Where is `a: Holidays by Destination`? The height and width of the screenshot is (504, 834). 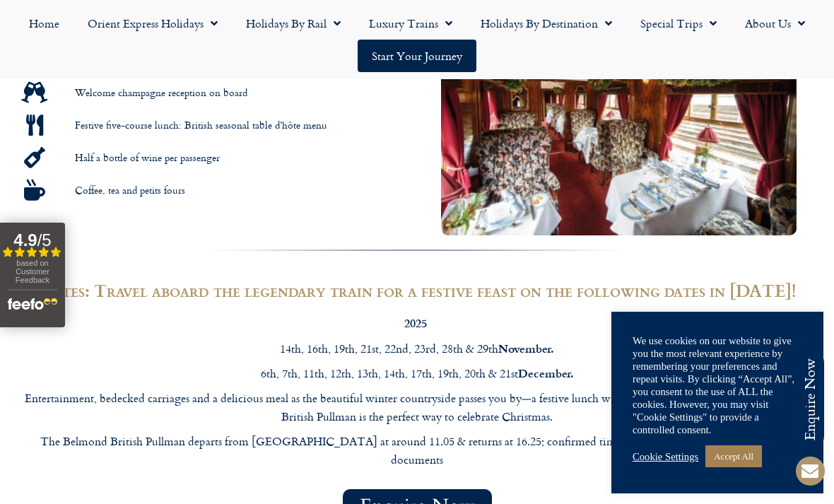 a: Holidays by Destination is located at coordinates (546, 23).